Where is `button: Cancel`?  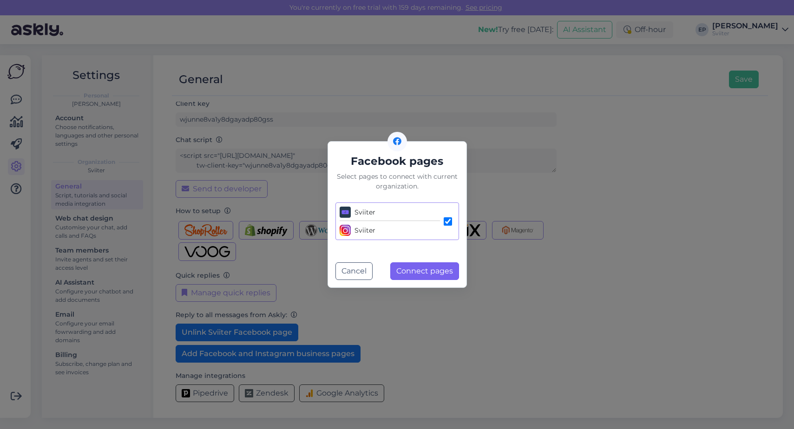
button: Cancel is located at coordinates (354, 271).